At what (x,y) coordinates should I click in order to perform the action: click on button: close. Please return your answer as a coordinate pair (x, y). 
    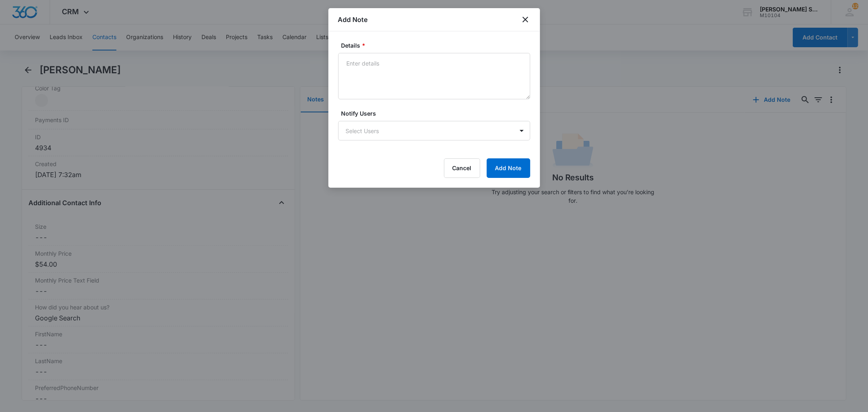
    Looking at the image, I should click on (525, 20).